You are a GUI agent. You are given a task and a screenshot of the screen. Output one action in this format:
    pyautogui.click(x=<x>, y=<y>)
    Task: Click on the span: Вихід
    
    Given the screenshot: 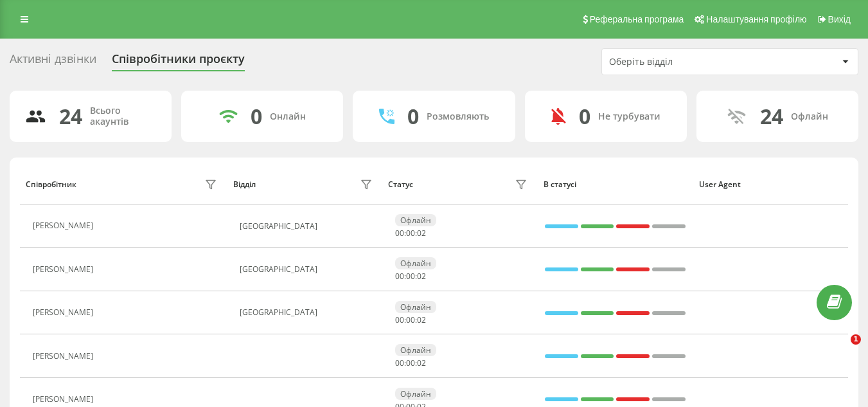 What is the action you would take?
    pyautogui.click(x=839, y=19)
    